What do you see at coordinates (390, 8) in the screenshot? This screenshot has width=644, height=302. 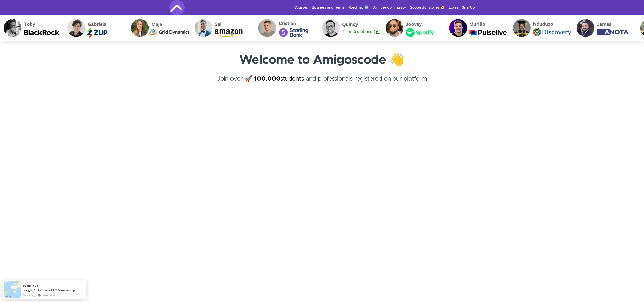 I see `a: Join the Community` at bounding box center [390, 8].